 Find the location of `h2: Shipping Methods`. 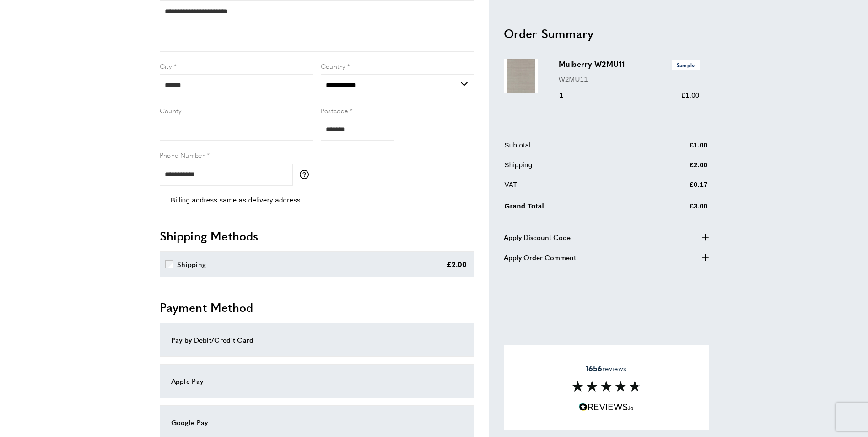

h2: Shipping Methods is located at coordinates (317, 236).